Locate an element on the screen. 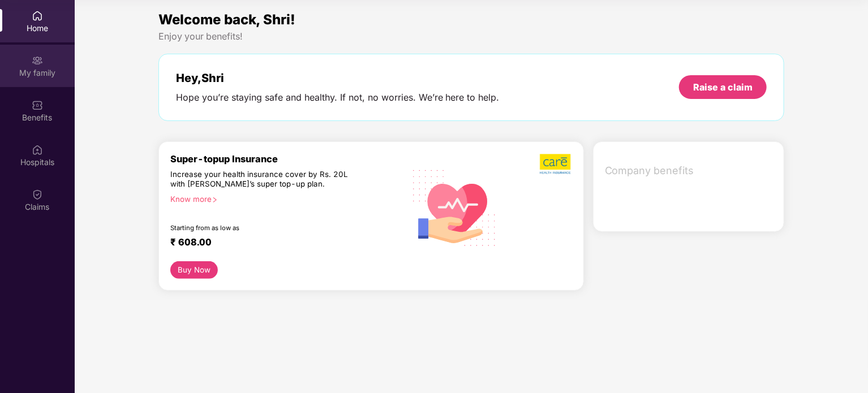 This screenshot has height=393, width=868. img: svg+xml;base64,PHN2ZyB3aWR0aD0iMjAiIGhlaWdodD0iMjAiIHZpZXdCb3g9IjAgMCAyMCAyMCIgZmlsbD0ibm9uZSIgeG... is located at coordinates (37, 61).